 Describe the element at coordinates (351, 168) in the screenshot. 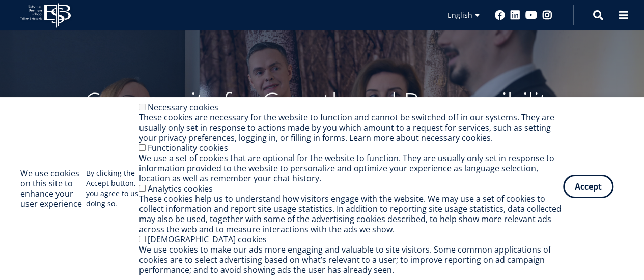

I see `div: We use a set of cookies that are optional for the website to function. They are usually only set ...` at that location.